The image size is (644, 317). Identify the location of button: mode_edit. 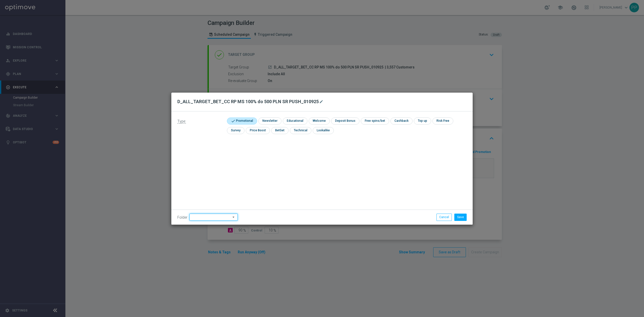
(322, 102).